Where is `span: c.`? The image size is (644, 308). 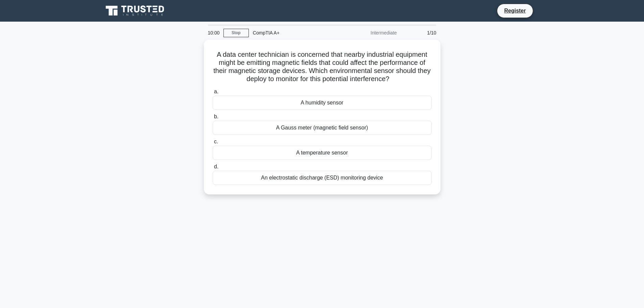 span: c. is located at coordinates (216, 141).